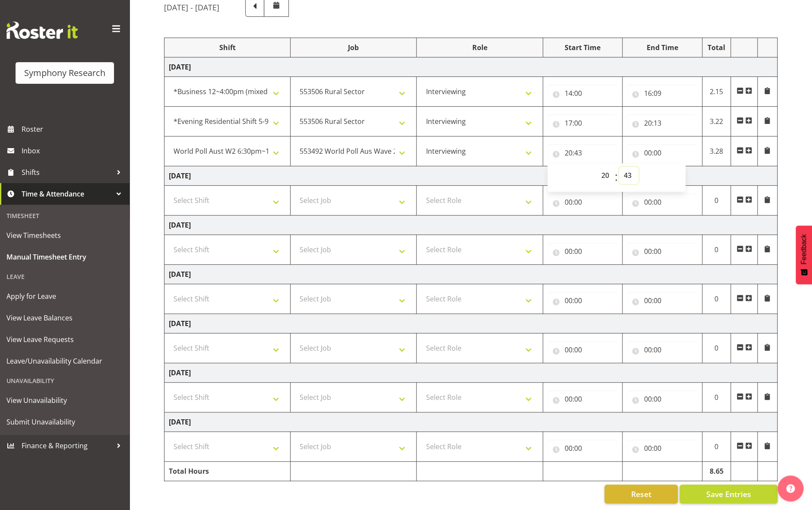 This screenshot has width=812, height=510. What do you see at coordinates (65, 401) in the screenshot?
I see `a: View Unavailability` at bounding box center [65, 401].